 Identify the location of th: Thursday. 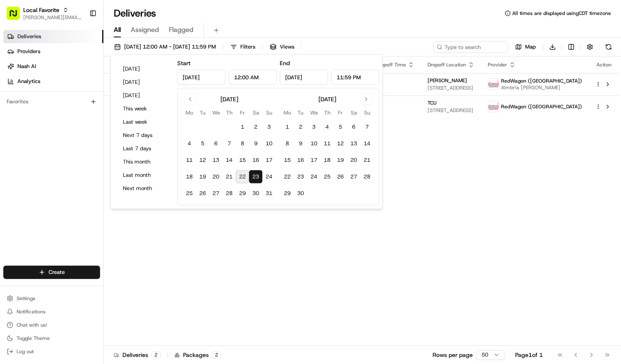
(229, 113).